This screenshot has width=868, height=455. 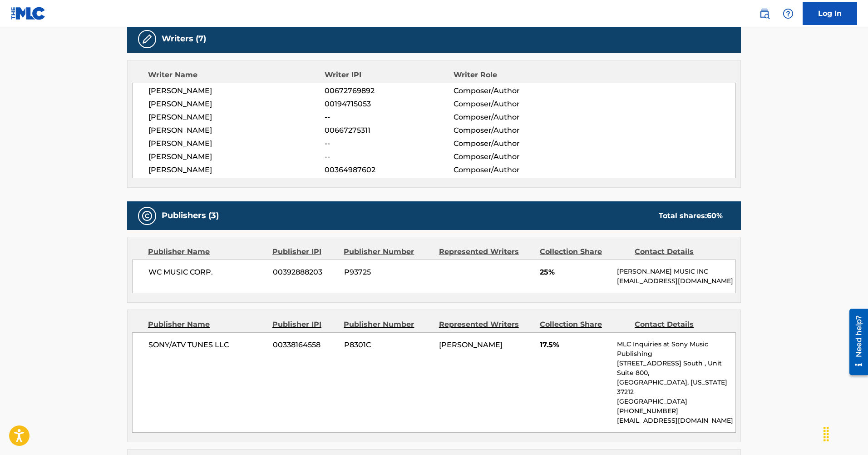 I want to click on div: Writer IPI, so click(x=389, y=75).